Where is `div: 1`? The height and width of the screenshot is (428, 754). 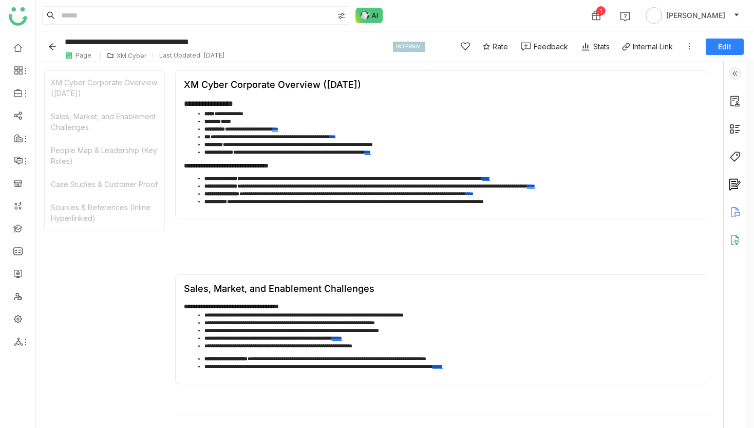
div: 1 is located at coordinates (601, 11).